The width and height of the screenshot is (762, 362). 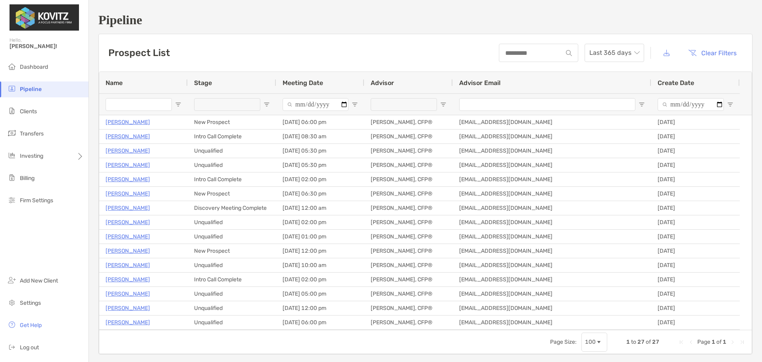 I want to click on h3: Prospect List, so click(x=139, y=53).